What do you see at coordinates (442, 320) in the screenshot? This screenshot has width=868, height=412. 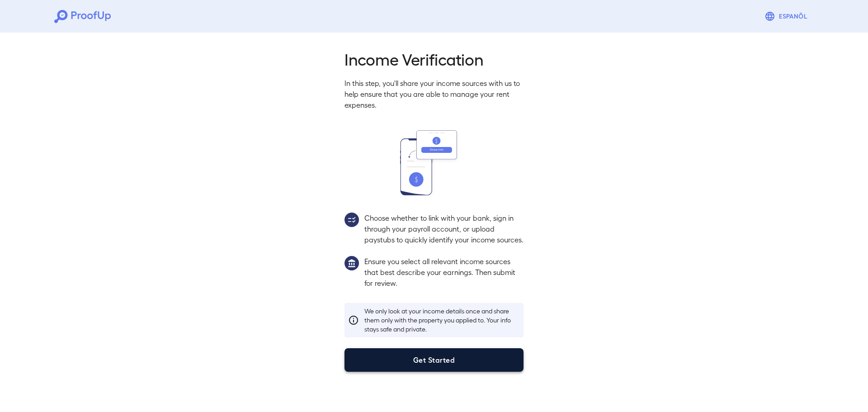 I see `p: We only look at your income details once and share them only with the property you applied to. Yo...` at bounding box center [442, 320].